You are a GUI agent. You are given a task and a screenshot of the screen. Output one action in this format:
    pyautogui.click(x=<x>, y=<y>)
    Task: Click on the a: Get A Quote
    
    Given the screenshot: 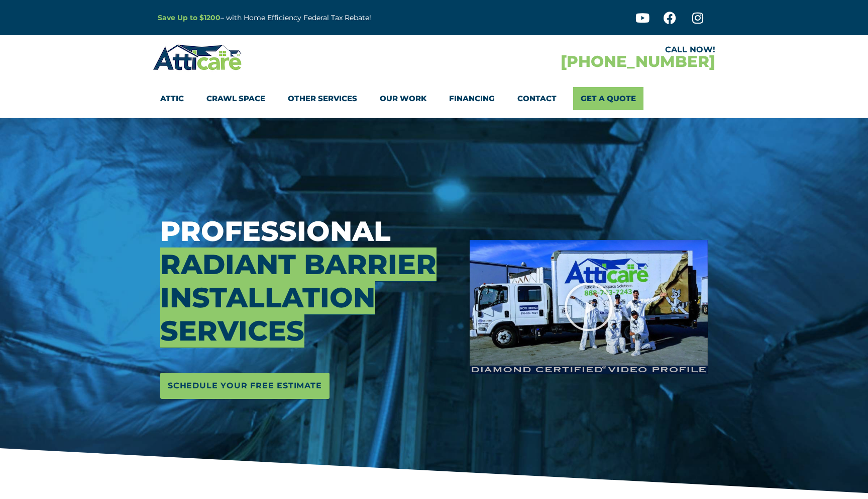 What is the action you would take?
    pyautogui.click(x=608, y=99)
    